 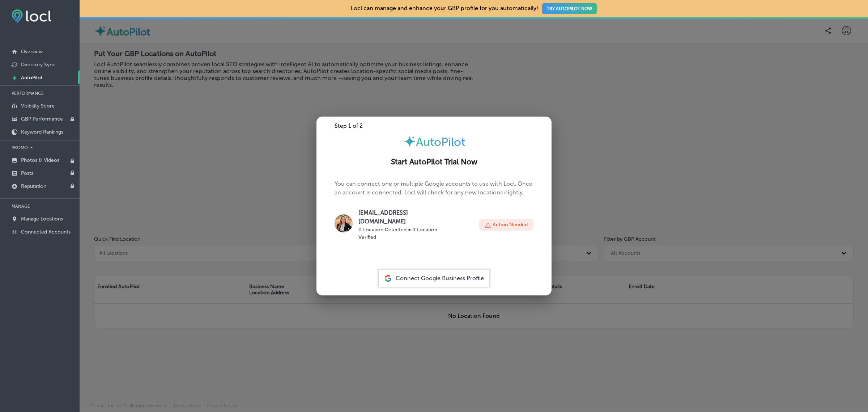 I want to click on p: Action Needed, so click(x=510, y=225).